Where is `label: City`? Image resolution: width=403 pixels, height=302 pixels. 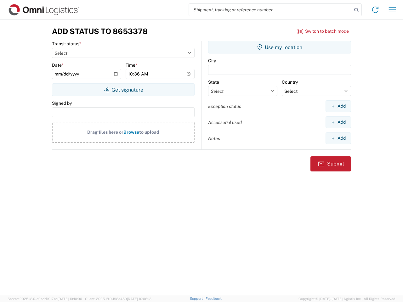 label: City is located at coordinates (212, 61).